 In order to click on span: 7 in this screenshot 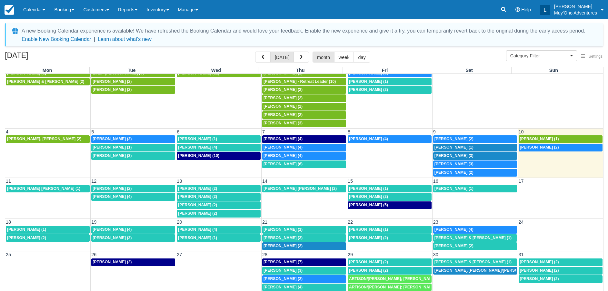, I will do `click(264, 132)`.